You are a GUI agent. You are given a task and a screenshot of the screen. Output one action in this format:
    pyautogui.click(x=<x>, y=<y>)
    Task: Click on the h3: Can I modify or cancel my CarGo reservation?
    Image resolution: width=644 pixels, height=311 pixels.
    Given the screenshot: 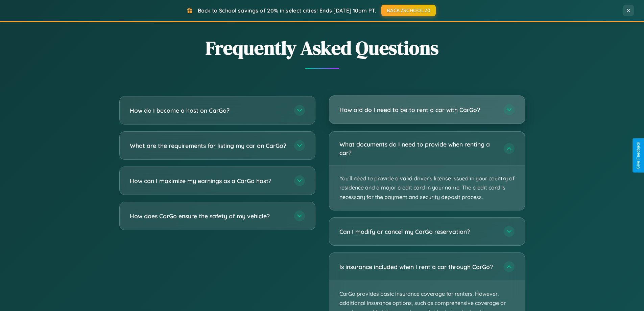 What is the action you would take?
    pyautogui.click(x=418, y=231)
    